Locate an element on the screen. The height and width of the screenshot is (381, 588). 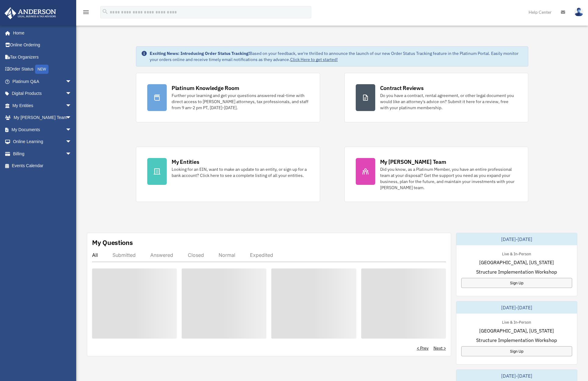
a: Click Here to get started! is located at coordinates (314, 60).